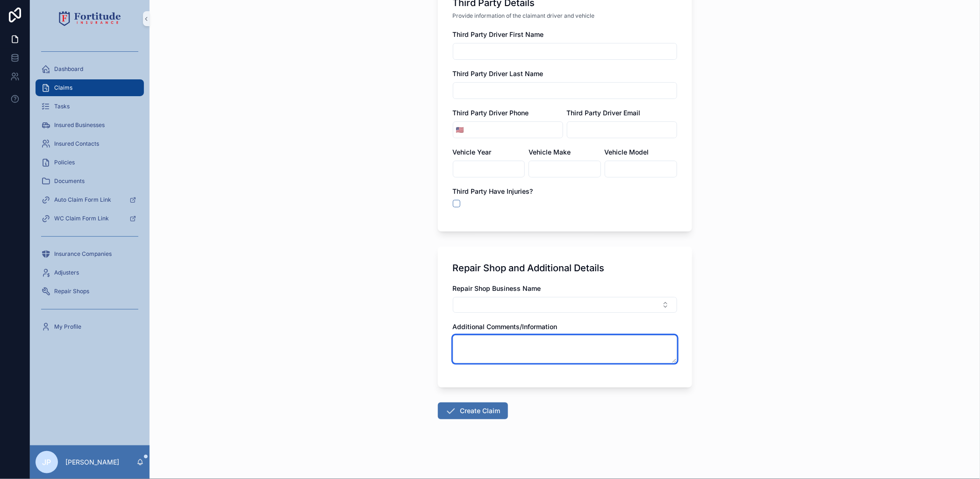  I want to click on span: Adjusters, so click(67, 273).